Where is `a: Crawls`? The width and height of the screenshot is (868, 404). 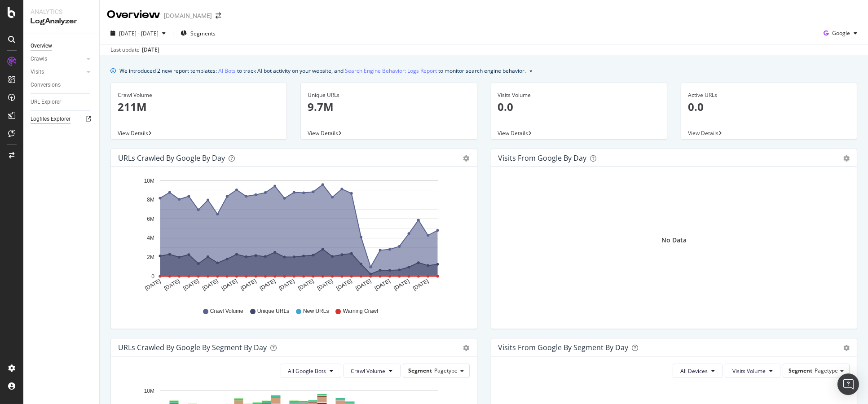
a: Crawls is located at coordinates (57, 59).